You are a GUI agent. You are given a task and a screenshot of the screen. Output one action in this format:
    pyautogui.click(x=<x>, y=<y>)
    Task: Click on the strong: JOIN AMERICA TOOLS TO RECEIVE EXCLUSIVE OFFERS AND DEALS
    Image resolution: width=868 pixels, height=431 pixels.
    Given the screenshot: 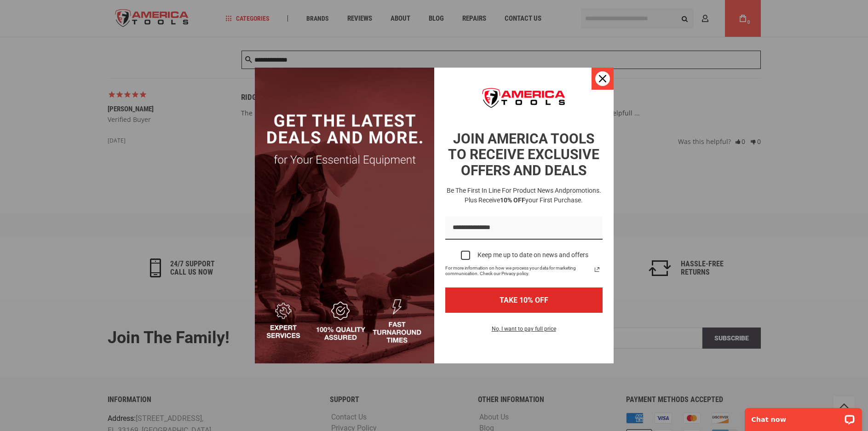 What is the action you would take?
    pyautogui.click(x=524, y=155)
    